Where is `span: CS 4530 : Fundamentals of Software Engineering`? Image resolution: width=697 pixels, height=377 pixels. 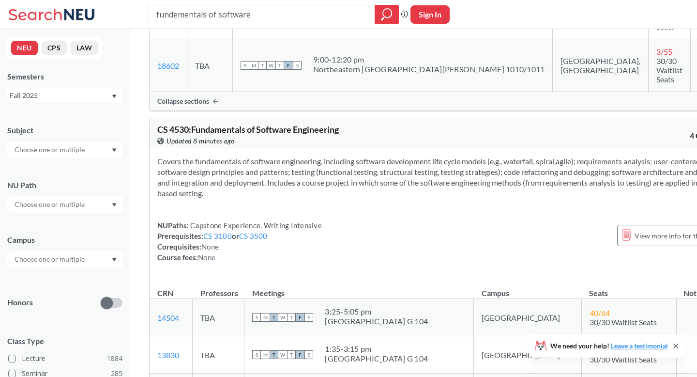 span: CS 4530 : Fundamentals of Software Engineering is located at coordinates (248, 129).